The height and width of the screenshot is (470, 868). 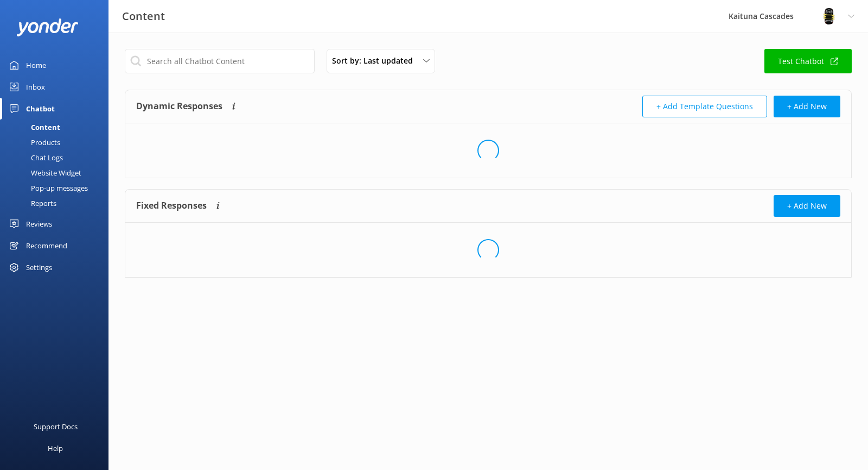 I want to click on a: Test Chatbot, so click(x=808, y=61).